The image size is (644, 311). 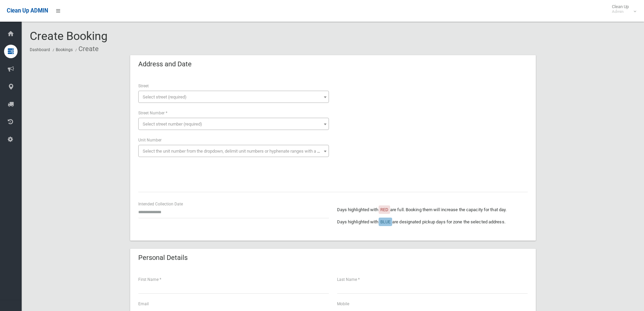 I want to click on header: Personal Details, so click(x=163, y=257).